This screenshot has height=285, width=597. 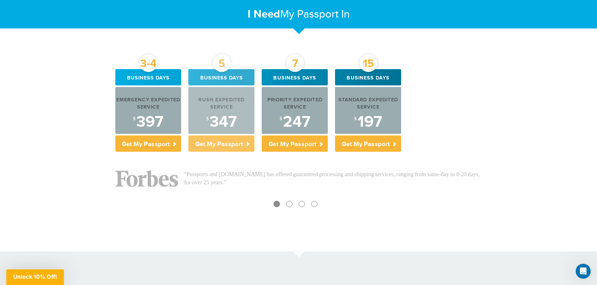 What do you see at coordinates (368, 111) in the screenshot?
I see `a: 15 Business days Standard Expedited Service $197 Get My Passport` at bounding box center [368, 111].